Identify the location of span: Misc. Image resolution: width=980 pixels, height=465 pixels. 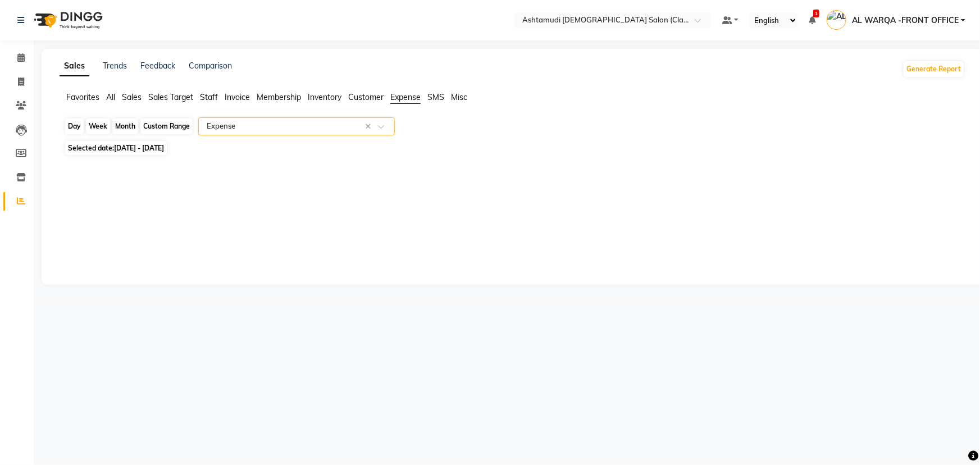
(458, 97).